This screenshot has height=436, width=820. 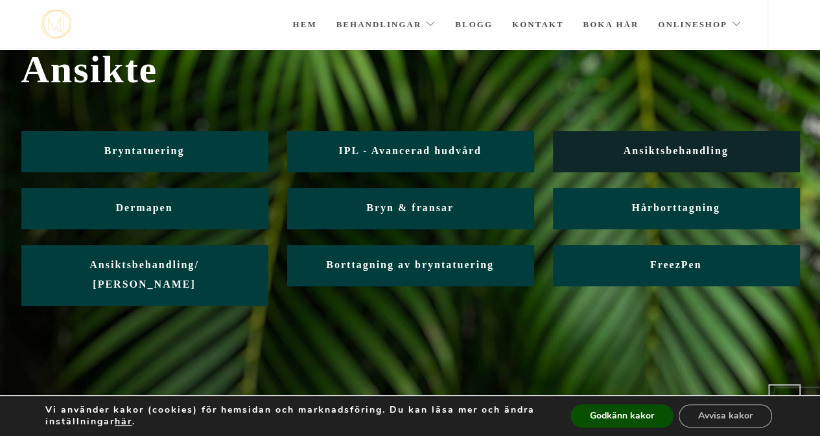 What do you see at coordinates (410, 265) in the screenshot?
I see `a: Borttagning av bryntatuering` at bounding box center [410, 265].